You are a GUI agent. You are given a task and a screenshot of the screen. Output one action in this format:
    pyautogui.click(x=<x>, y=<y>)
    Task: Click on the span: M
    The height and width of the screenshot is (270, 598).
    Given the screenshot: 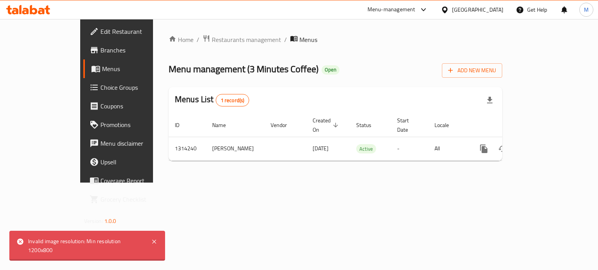 What is the action you would take?
    pyautogui.click(x=586, y=10)
    